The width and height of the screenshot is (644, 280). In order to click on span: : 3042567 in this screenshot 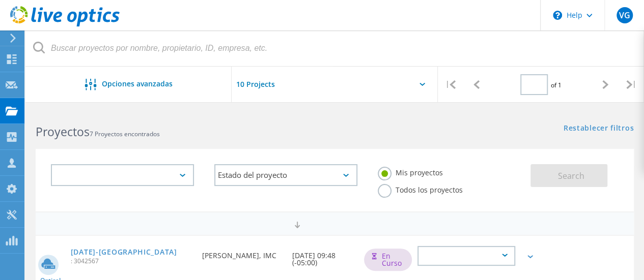, I will do `click(131, 261)`.